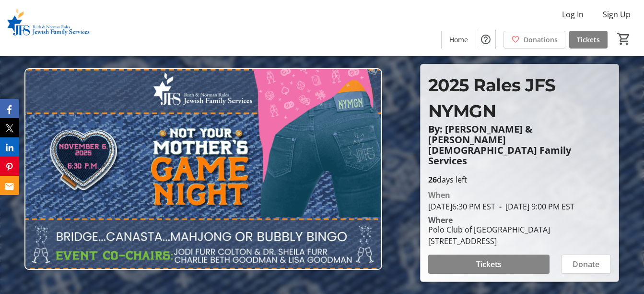  What do you see at coordinates (492, 98) in the screenshot?
I see `span: 2025 Rales JFS NYMGN` at bounding box center [492, 98].